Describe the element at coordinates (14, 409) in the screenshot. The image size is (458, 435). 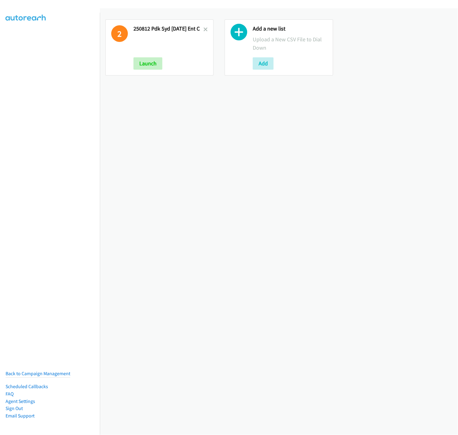
I see `a: Sign Out` at that location.